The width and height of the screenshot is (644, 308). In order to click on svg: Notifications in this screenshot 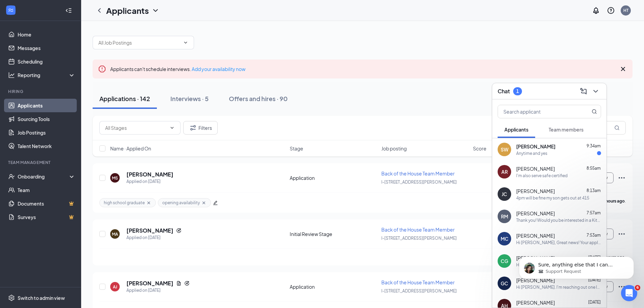, I will do `click(596, 10)`.